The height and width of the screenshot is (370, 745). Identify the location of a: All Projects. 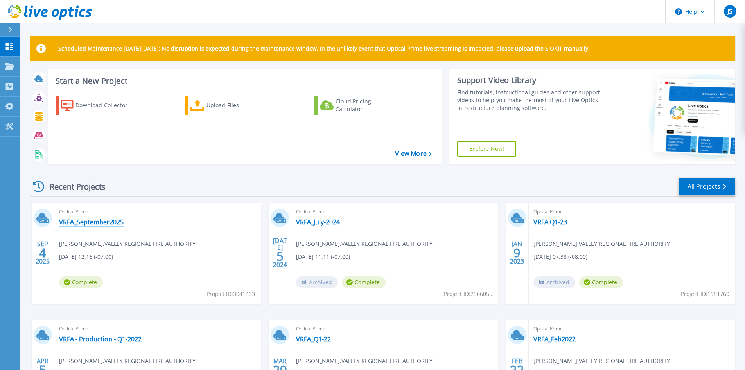
(707, 186).